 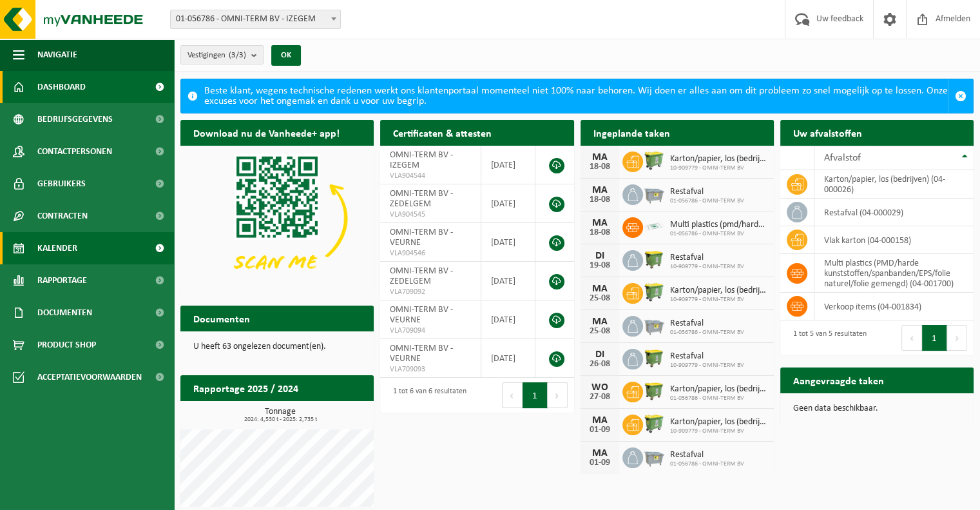 I want to click on div: WO, so click(x=600, y=387).